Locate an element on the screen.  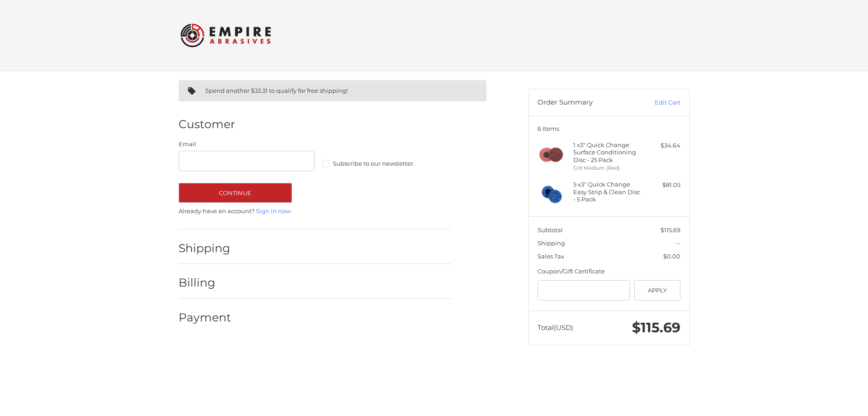
input: Gift Certificate or Coupon Code is located at coordinates (584, 290).